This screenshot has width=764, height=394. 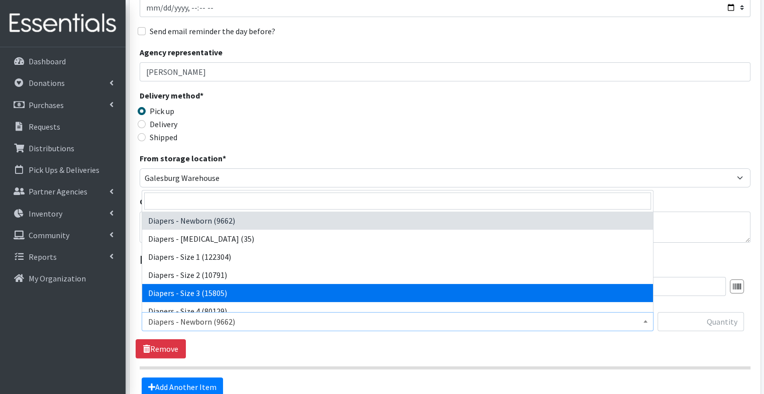 I want to click on p: Partner Agencies, so click(x=58, y=191).